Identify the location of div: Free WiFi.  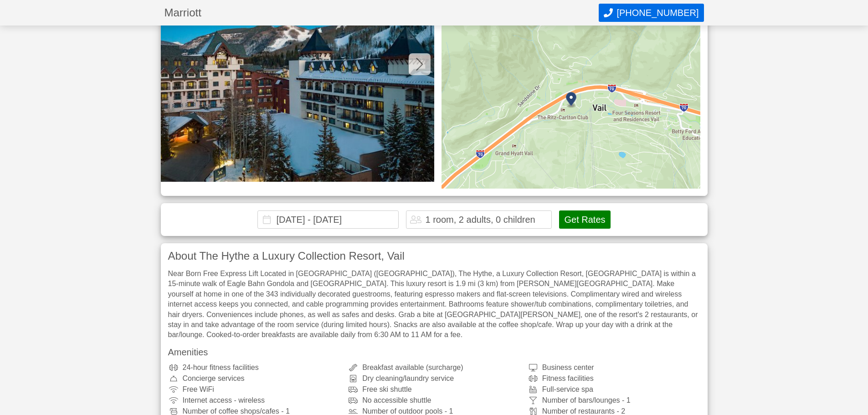
(254, 390).